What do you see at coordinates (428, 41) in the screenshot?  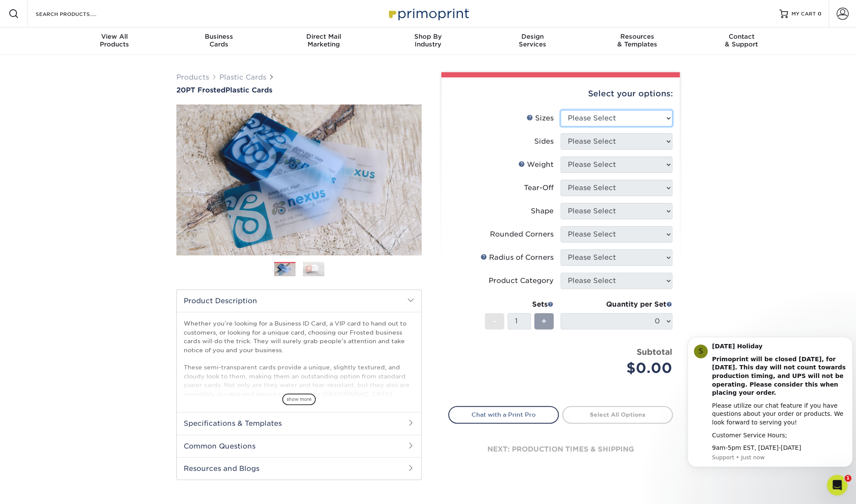 I see `a: Shop ByIndustry` at bounding box center [428, 41].